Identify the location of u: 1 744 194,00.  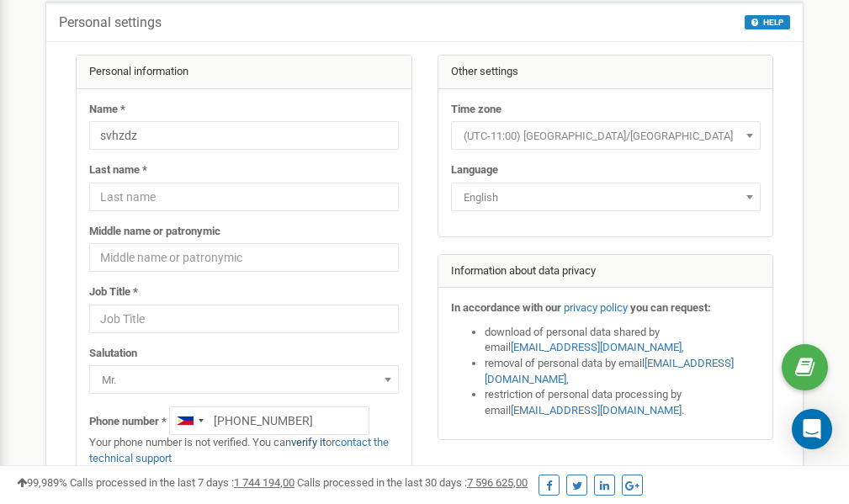
(265, 482).